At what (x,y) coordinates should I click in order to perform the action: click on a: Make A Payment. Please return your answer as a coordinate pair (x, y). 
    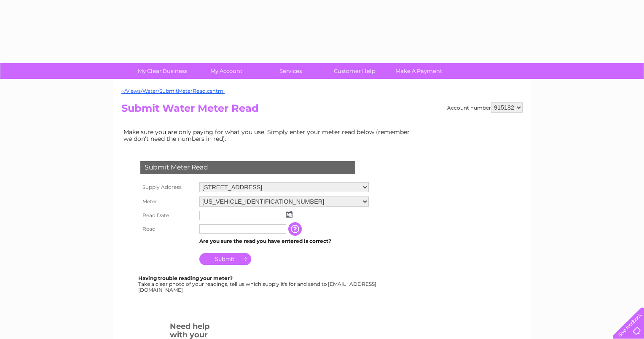
    Looking at the image, I should click on (419, 70).